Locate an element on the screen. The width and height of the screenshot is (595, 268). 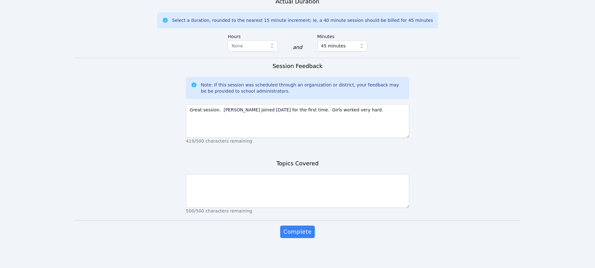
div: Select a duration, rounded to the nearest 15 minute increment; ie, a 40 minute session should be ... is located at coordinates (302, 20).